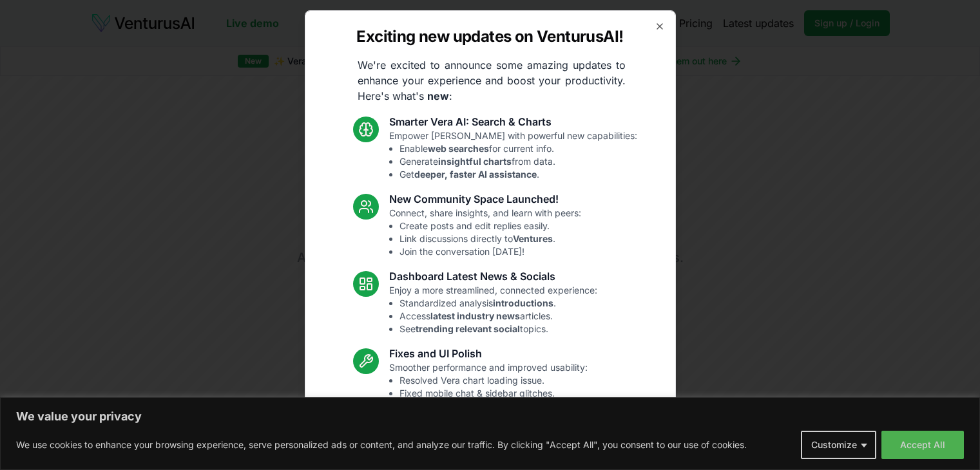 The image size is (980, 470). Describe the element at coordinates (485, 199) in the screenshot. I see `h3: New Community Space Launched!` at that location.